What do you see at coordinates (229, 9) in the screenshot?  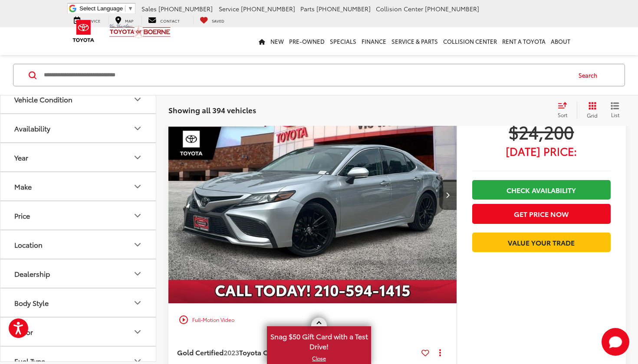 I see `span: Service` at bounding box center [229, 9].